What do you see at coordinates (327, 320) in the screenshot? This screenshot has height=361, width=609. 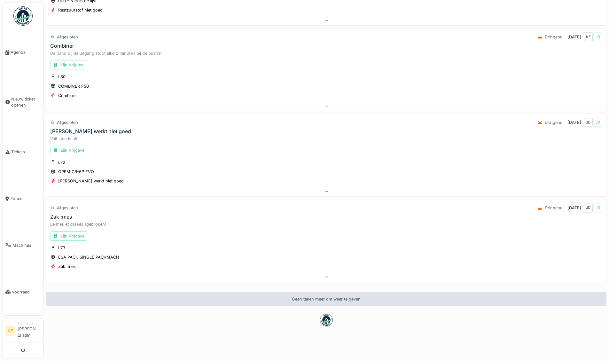 I see `img: badge-BVDL4wpA.svg` at bounding box center [327, 320].